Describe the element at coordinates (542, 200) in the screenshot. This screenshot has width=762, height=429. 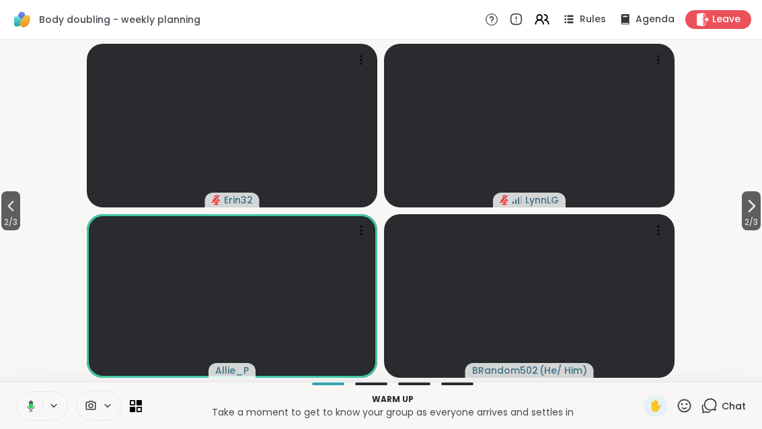
I see `span: LynnLG` at that location.